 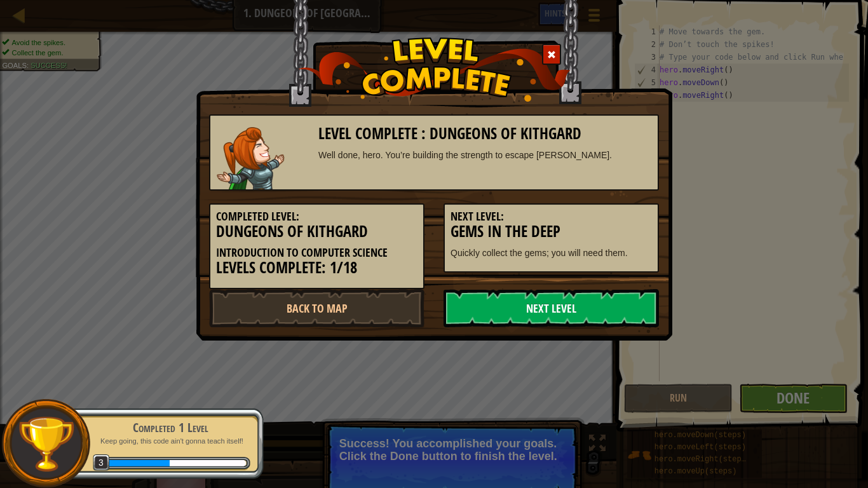 What do you see at coordinates (551, 232) in the screenshot?
I see `h3: Gems in the Deep` at bounding box center [551, 232].